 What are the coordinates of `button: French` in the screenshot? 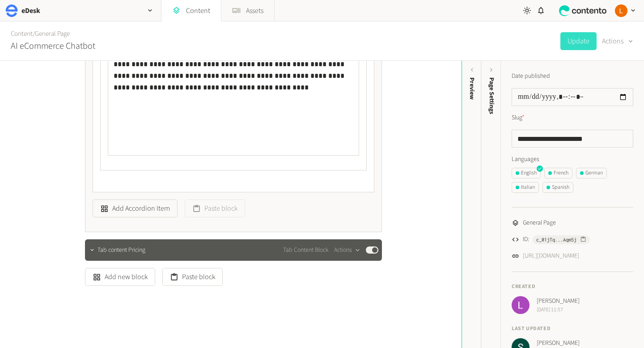 It's located at (558, 173).